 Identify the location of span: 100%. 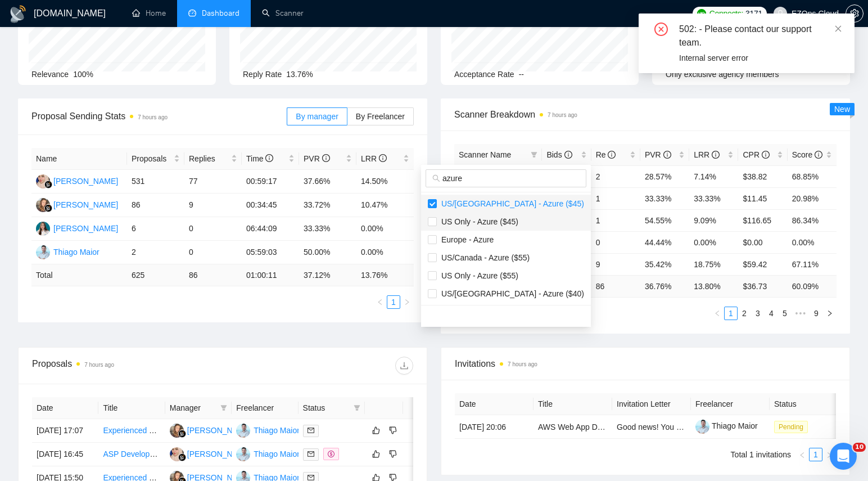
(83, 74).